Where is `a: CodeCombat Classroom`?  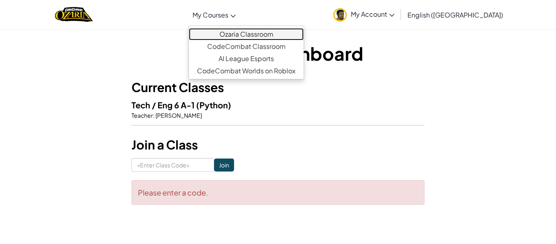 a: CodeCombat Classroom is located at coordinates (246, 46).